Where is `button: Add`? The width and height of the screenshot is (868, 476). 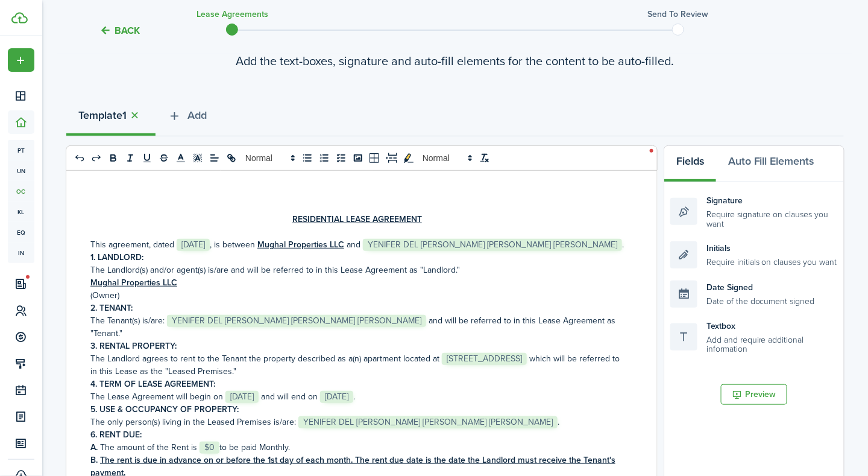
button: Add is located at coordinates (187, 118).